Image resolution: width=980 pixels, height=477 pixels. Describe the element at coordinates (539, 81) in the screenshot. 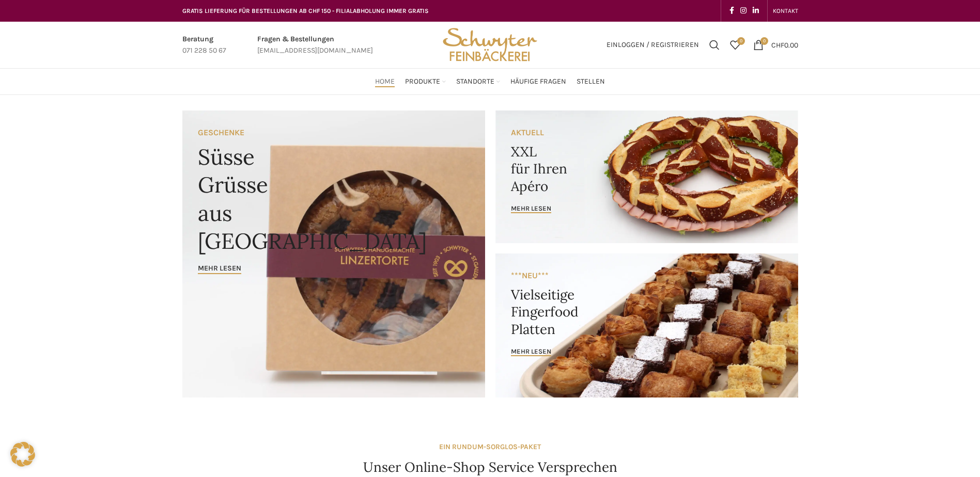

I see `span: Häufige Fragen` at that location.